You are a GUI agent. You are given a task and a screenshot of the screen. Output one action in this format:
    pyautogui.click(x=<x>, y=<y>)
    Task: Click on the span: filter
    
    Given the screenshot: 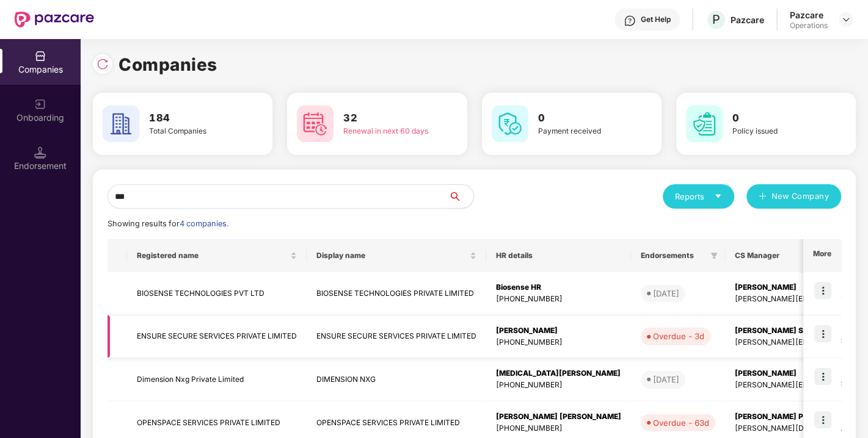 What is the action you would take?
    pyautogui.click(x=713, y=256)
    